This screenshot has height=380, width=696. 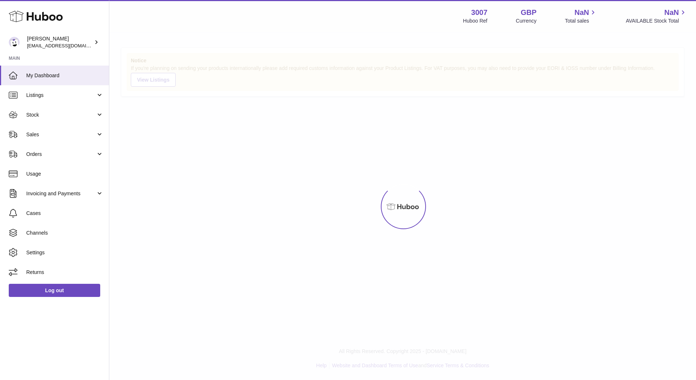 What do you see at coordinates (656, 16) in the screenshot?
I see `a: NaN AVAILABLE Stock Total` at bounding box center [656, 16].